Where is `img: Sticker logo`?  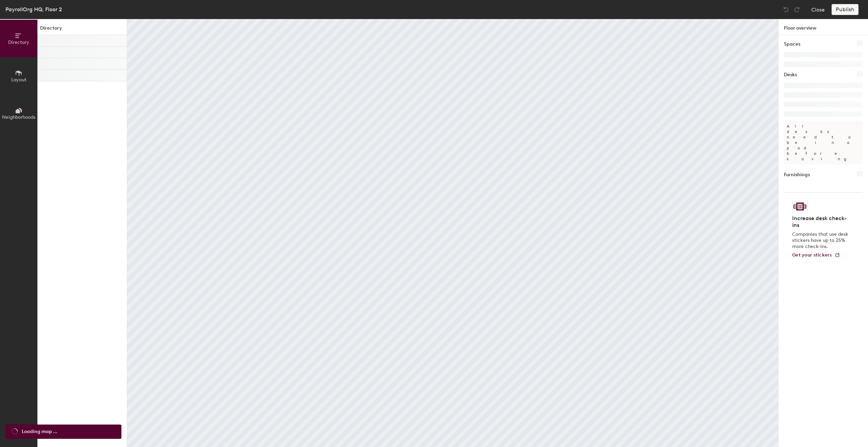 img: Sticker logo is located at coordinates (800, 207).